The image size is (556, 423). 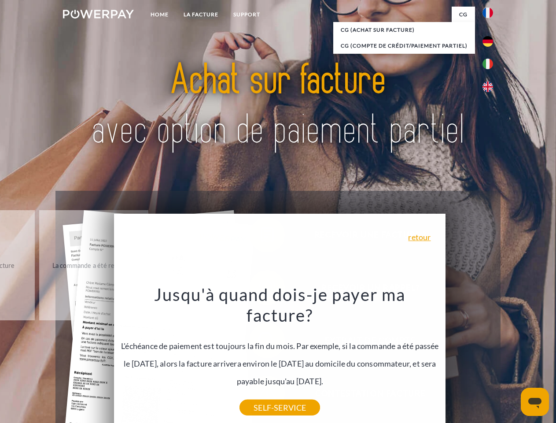 I want to click on img: fr, so click(x=488, y=13).